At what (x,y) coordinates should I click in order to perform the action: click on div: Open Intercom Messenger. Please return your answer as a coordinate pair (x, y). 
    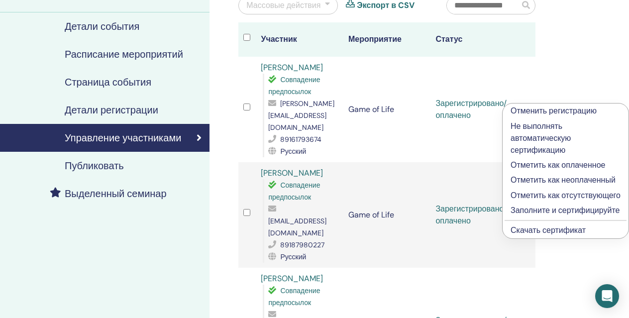
    Looking at the image, I should click on (608, 296).